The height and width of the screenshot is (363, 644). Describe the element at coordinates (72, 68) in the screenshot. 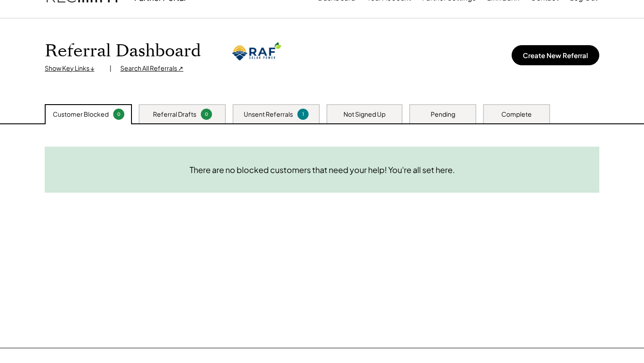

I see `div: Show Key Links ↓` at that location.